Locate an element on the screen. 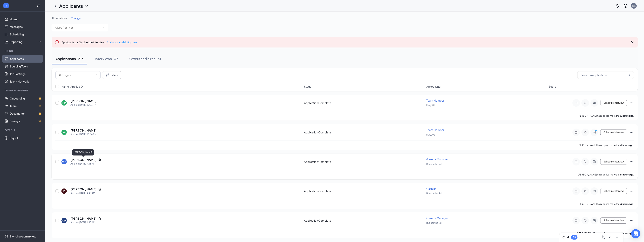 The image size is (644, 242). div: Reporting is located at coordinates (26, 42).